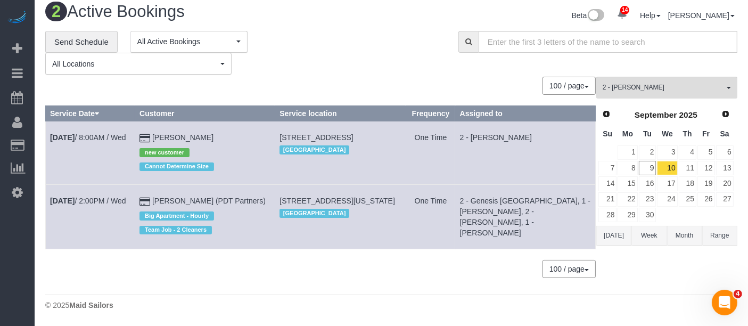  Describe the element at coordinates (628, 134) in the screenshot. I see `span: Monday` at that location.